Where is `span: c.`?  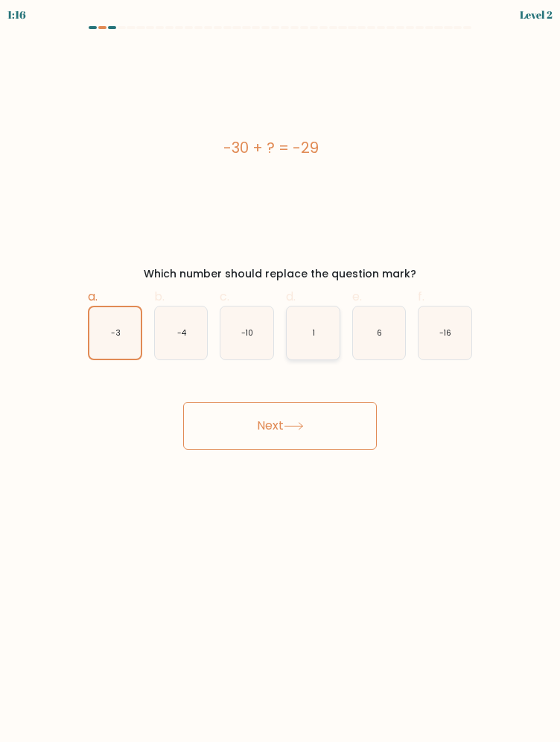
span: c. is located at coordinates (224, 296).